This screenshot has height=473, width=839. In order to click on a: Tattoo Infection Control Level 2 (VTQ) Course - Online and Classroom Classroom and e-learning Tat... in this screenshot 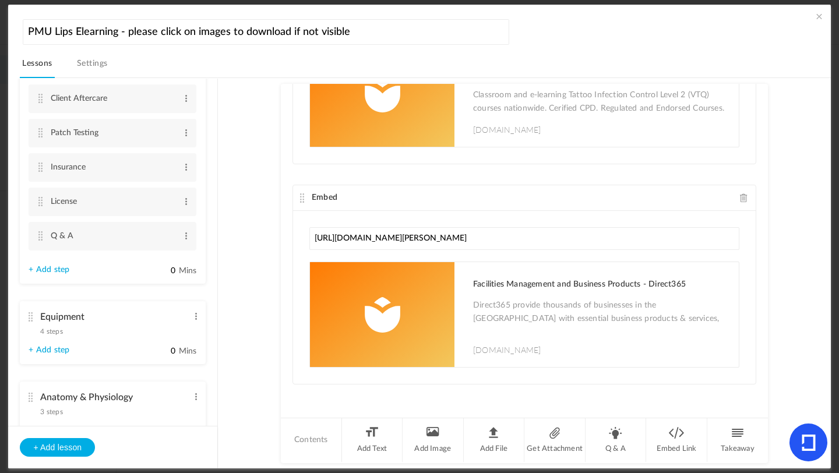, I will do `click(524, 94)`.